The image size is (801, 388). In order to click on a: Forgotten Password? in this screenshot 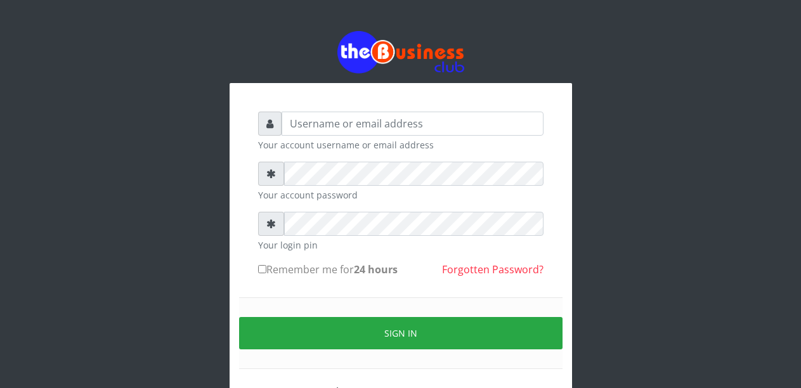, I will do `click(493, 269)`.